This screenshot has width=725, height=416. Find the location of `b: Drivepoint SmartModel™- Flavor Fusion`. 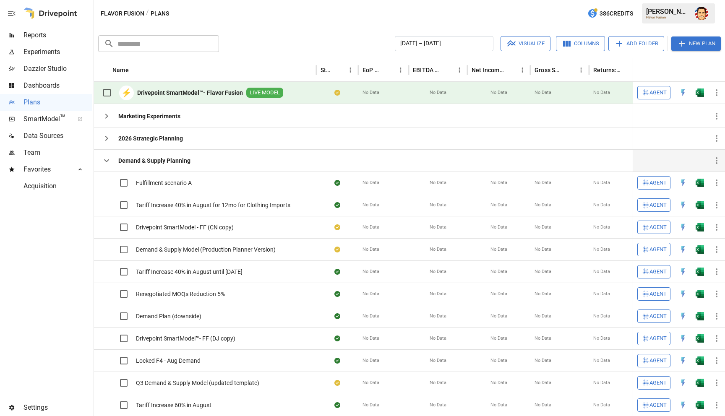

b: Drivepoint SmartModel™- Flavor Fusion is located at coordinates (190, 93).